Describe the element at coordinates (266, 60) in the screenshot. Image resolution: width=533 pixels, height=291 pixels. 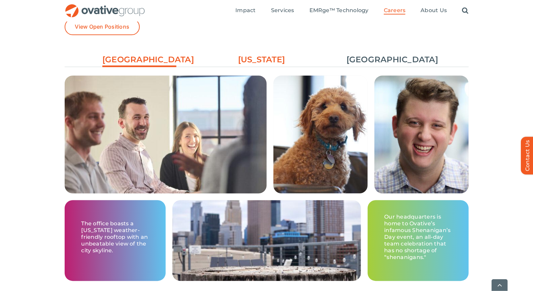
I see `ul: Post Filters` at that location.